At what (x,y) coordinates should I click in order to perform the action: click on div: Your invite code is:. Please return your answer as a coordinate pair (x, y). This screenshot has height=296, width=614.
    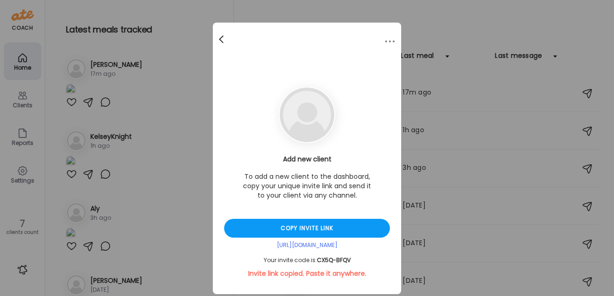
    Looking at the image, I should click on (307, 260).